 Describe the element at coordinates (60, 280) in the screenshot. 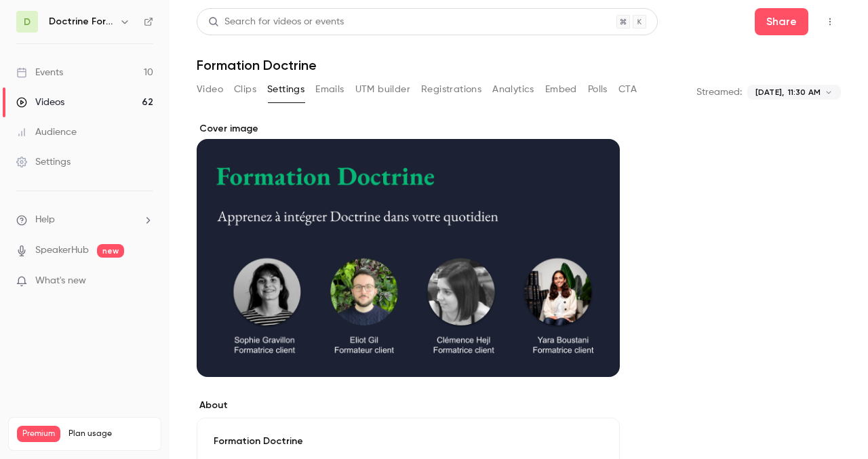

I see `span: What's new` at that location.